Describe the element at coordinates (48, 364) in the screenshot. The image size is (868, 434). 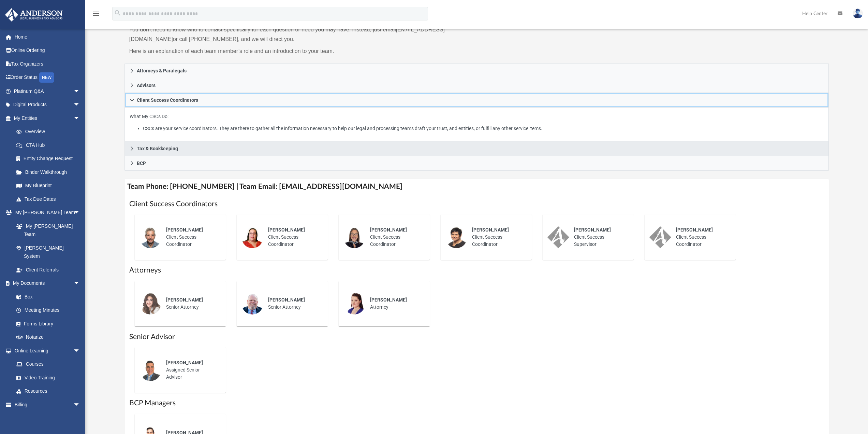
I see `a: Courses` at that location.